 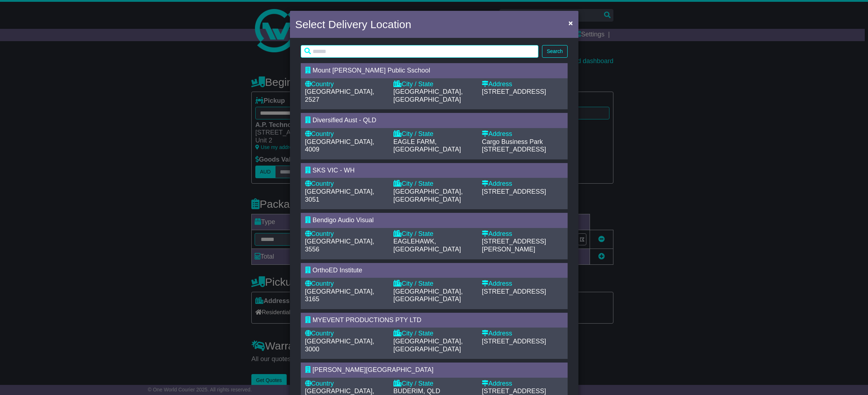 What do you see at coordinates (344, 120) in the screenshot?
I see `span: Diversified Aust - QLD` at bounding box center [344, 120].